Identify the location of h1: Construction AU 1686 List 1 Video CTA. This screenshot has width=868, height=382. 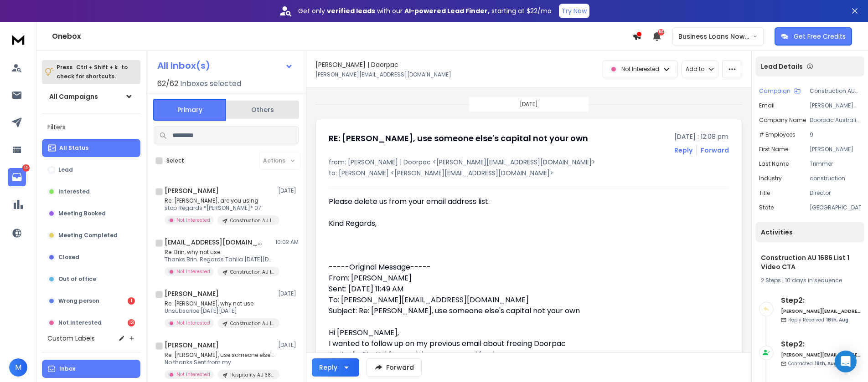
(810, 262).